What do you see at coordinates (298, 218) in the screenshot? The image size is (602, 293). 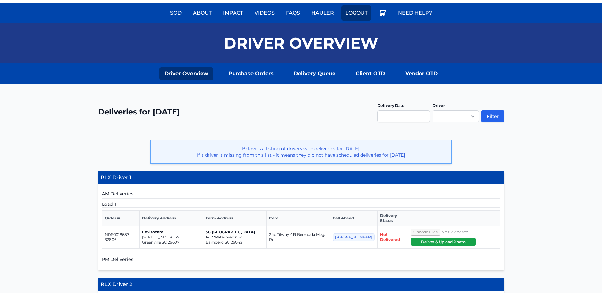 I see `th: Item` at bounding box center [298, 218].